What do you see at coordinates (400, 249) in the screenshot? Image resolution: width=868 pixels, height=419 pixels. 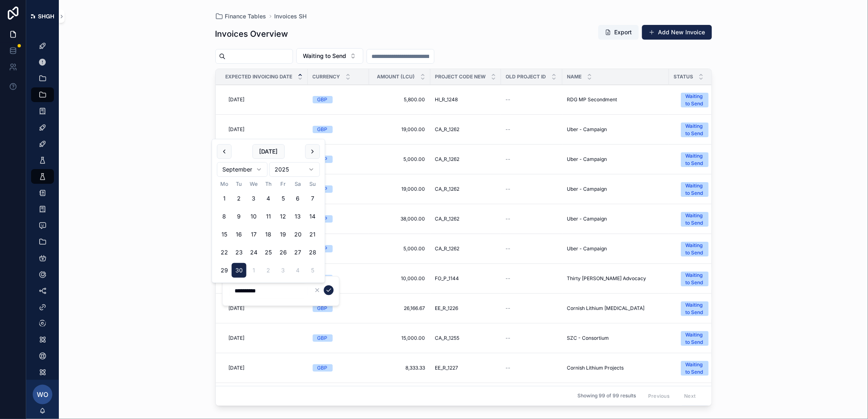 I see `a: 5,000.00` at bounding box center [400, 249].